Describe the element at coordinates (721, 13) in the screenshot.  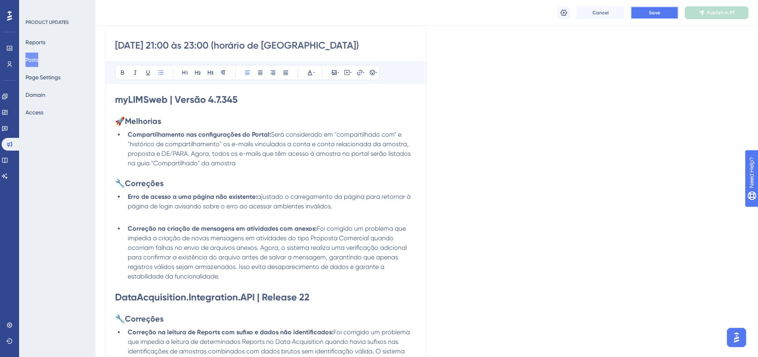
I see `span: Publish in PT` at that location.